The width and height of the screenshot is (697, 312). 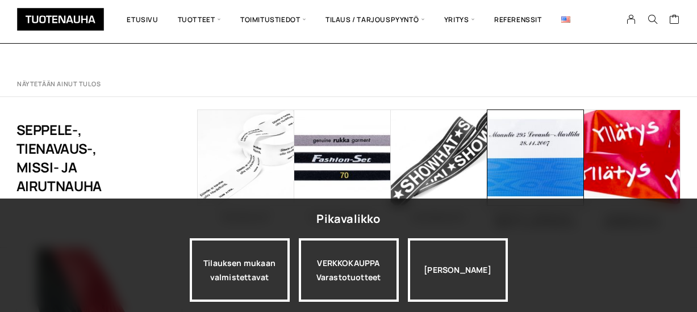 What do you see at coordinates (348, 219) in the screenshot?
I see `div: Pikavalikko` at bounding box center [348, 219].